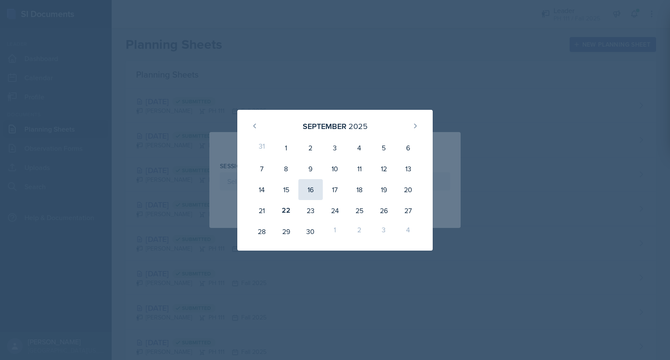  I want to click on div: 17, so click(335, 190).